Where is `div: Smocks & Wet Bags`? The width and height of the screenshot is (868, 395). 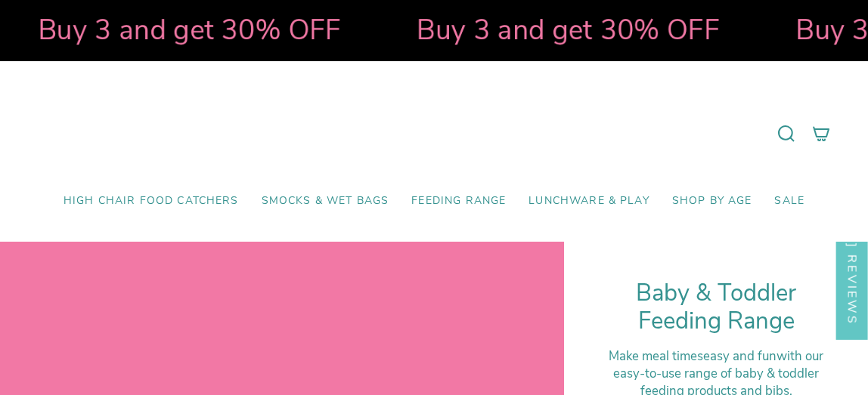
div: Smocks & Wet Bags is located at coordinates (325, 201).